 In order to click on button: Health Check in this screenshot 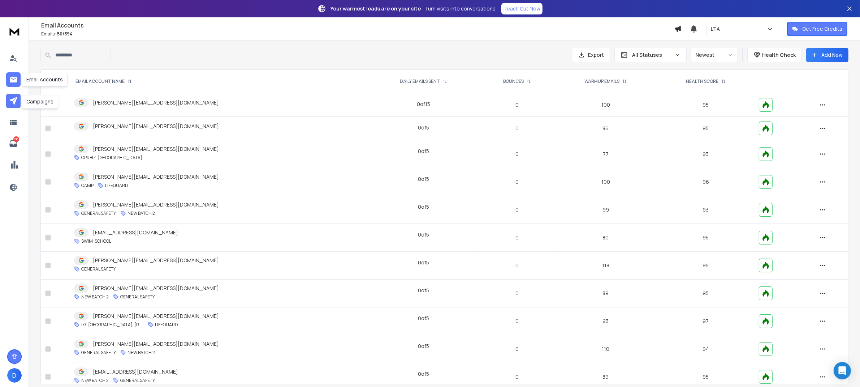, I will do `click(775, 55)`.